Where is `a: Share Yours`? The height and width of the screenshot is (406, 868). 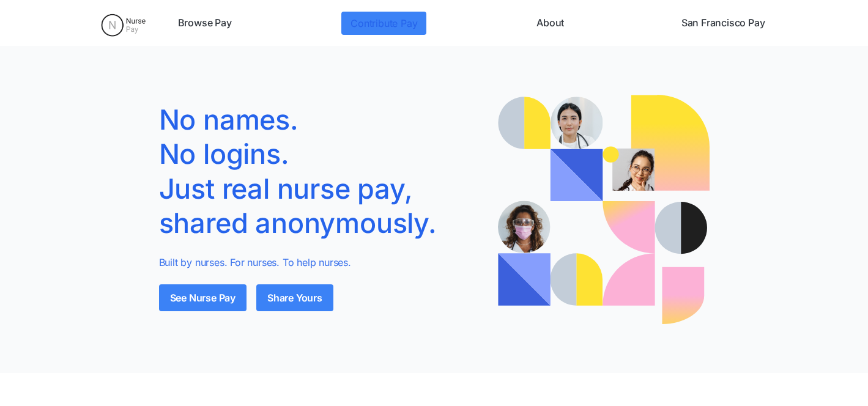 a: Share Yours is located at coordinates (294, 298).